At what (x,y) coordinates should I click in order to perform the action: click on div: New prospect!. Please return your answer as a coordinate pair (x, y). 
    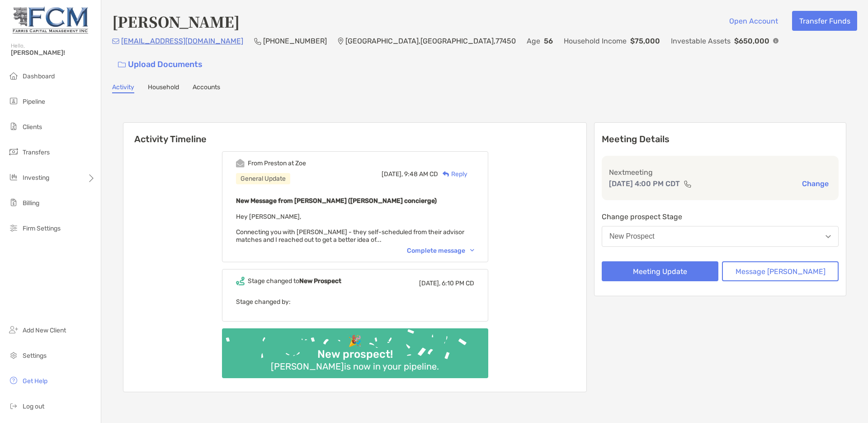
    Looking at the image, I should click on (355, 354).